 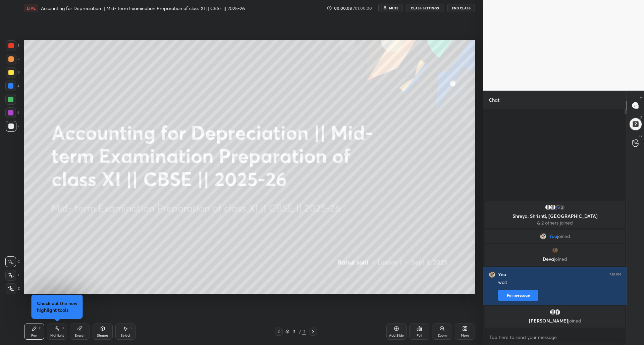 What do you see at coordinates (109, 328) in the screenshot?
I see `div: L` at bounding box center [109, 328].